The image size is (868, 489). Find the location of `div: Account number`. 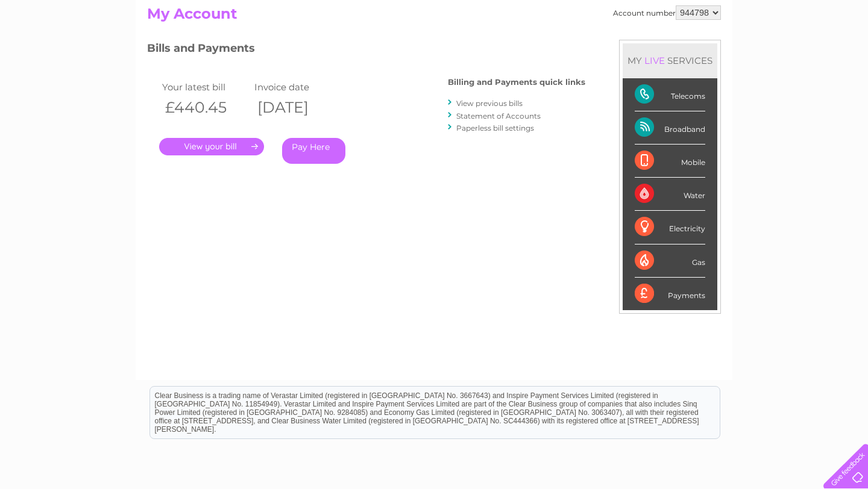

div: Account number is located at coordinates (666, 12).